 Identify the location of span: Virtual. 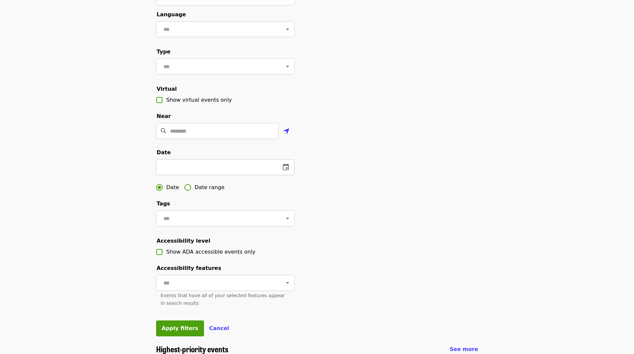
(167, 89).